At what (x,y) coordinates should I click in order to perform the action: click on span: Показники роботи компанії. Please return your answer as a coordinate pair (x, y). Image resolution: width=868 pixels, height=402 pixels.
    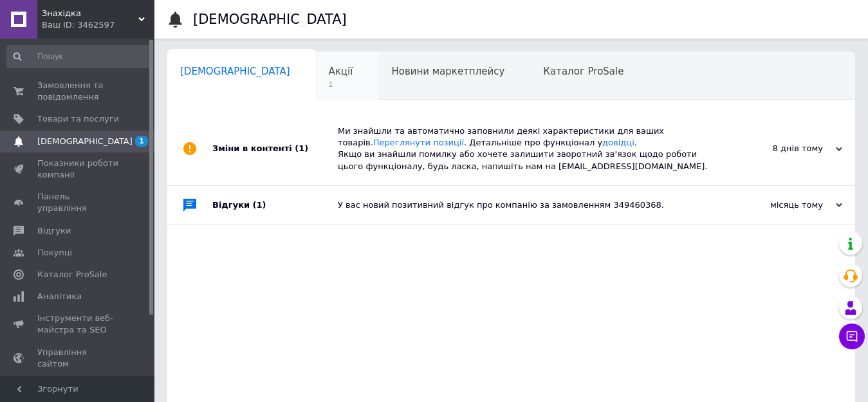
    Looking at the image, I should click on (78, 169).